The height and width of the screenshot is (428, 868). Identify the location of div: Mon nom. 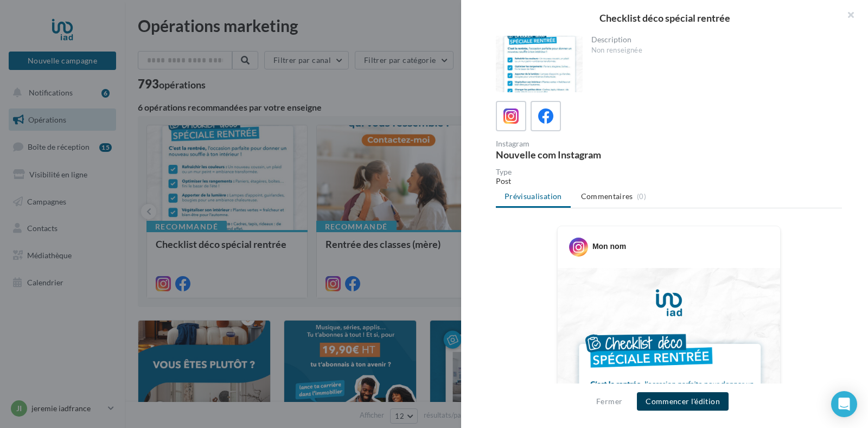
(609, 246).